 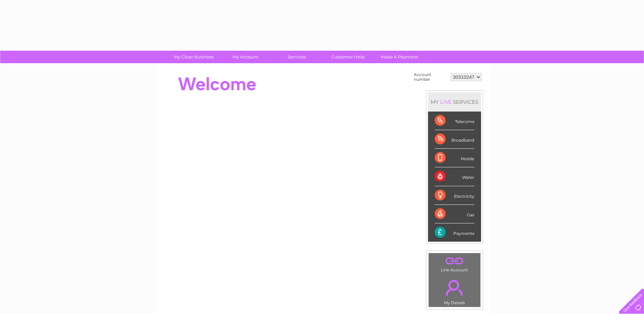 What do you see at coordinates (454, 177) in the screenshot?
I see `div: Water` at bounding box center [454, 177].